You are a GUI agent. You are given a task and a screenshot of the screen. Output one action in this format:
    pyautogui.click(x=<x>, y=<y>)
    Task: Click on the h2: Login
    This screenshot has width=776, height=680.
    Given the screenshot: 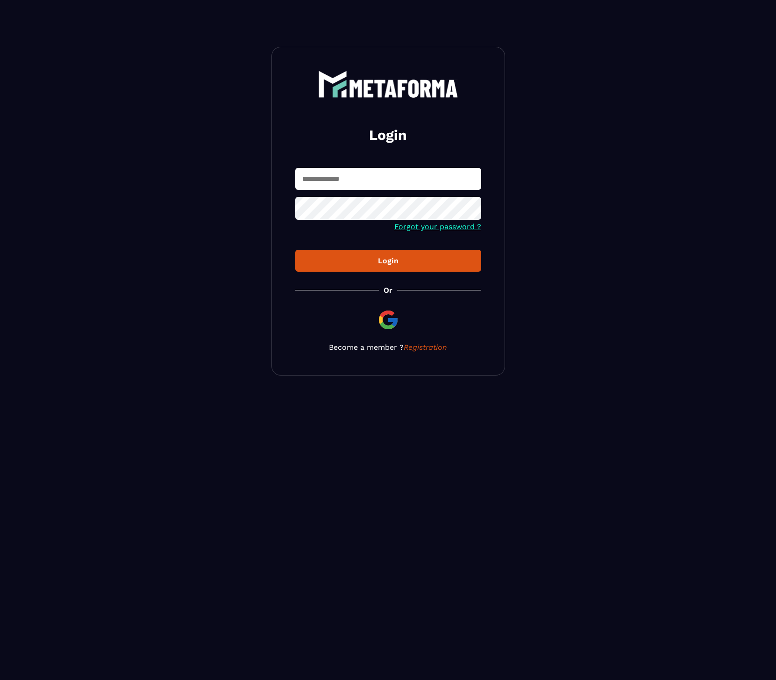 What is the action you would take?
    pyautogui.click(x=388, y=135)
    